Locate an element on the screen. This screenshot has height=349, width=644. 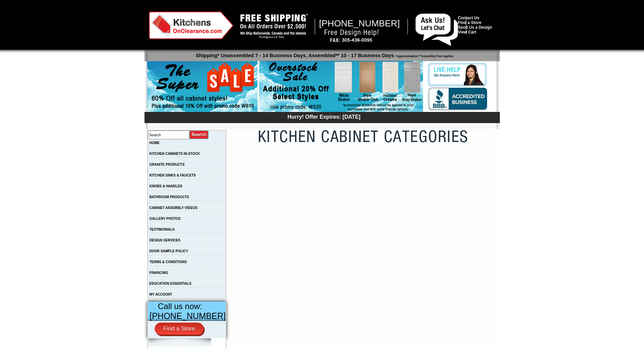
a: DOOR SAMPLE POLICY is located at coordinates (169, 251).